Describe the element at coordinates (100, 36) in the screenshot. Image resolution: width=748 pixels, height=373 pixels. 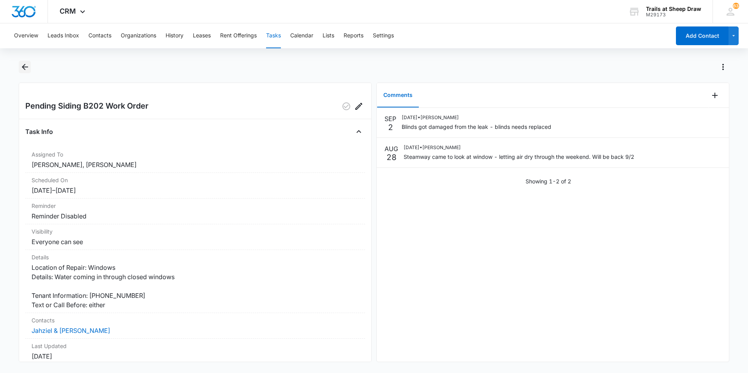
I see `button: Contacts` at that location.